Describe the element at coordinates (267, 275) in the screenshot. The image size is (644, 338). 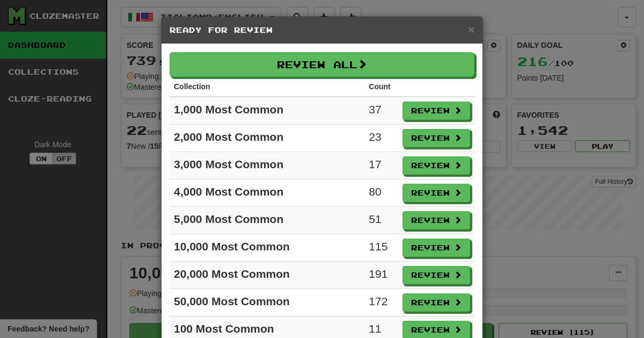
I see `td: 20,000 Most Common` at that location.